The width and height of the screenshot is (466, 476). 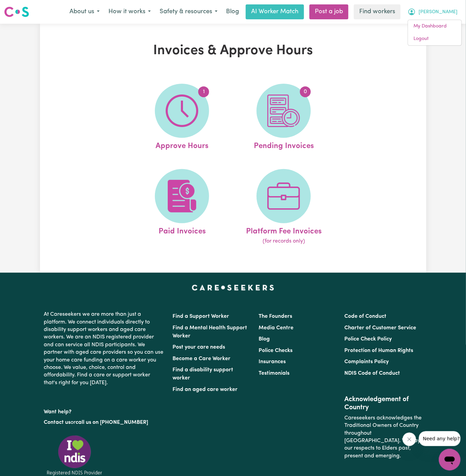 I want to click on img: Careseekers logo, so click(x=17, y=12).